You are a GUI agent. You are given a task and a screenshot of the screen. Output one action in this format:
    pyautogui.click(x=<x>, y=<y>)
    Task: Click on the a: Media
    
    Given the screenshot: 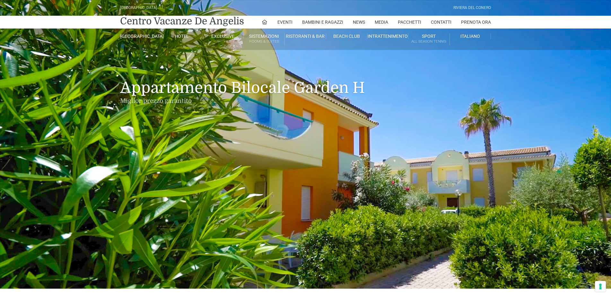 What is the action you would take?
    pyautogui.click(x=381, y=22)
    